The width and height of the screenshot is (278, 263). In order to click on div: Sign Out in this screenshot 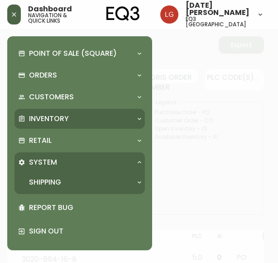, I will do `click(80, 231)`.